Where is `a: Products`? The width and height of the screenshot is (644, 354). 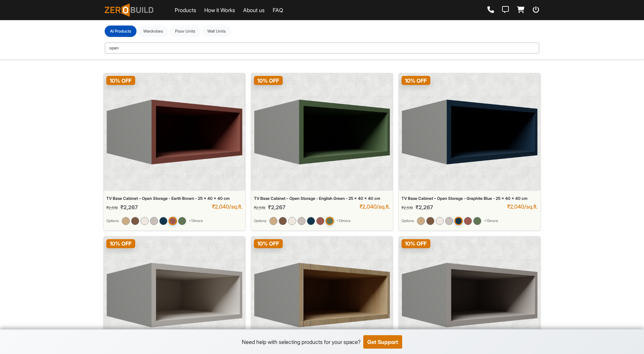 a: Products is located at coordinates (186, 10).